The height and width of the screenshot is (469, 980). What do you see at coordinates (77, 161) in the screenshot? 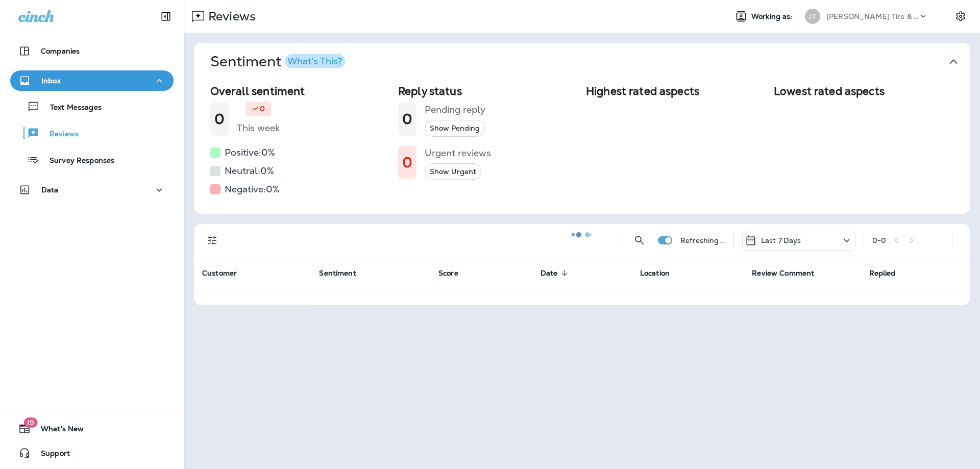
I see `p: Survey Responses` at bounding box center [77, 161].